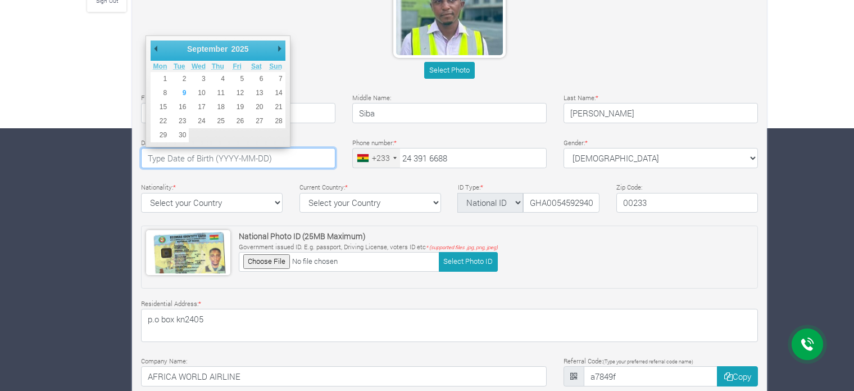 The width and height of the screenshot is (854, 391). What do you see at coordinates (207, 49) in the screenshot?
I see `div: September` at bounding box center [207, 49].